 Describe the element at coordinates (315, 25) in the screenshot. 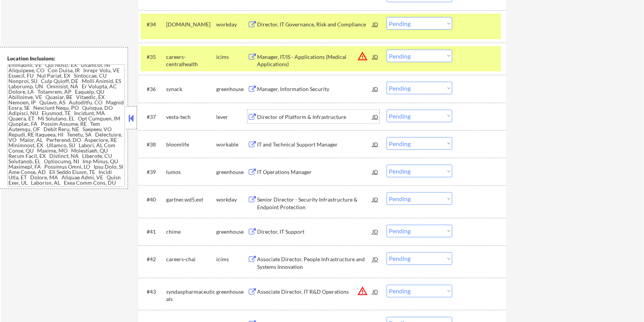

I see `div: Director, IT Governance, Risk and Compliance` at that location.